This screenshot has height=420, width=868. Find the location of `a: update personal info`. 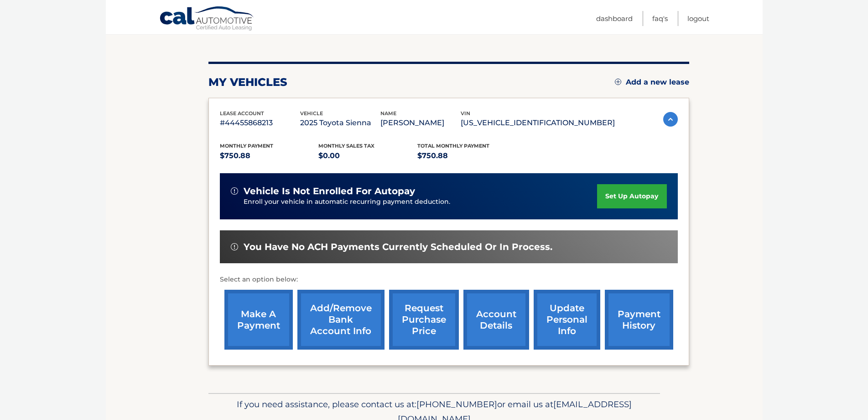

a: update personal info is located at coordinates (567, 319).